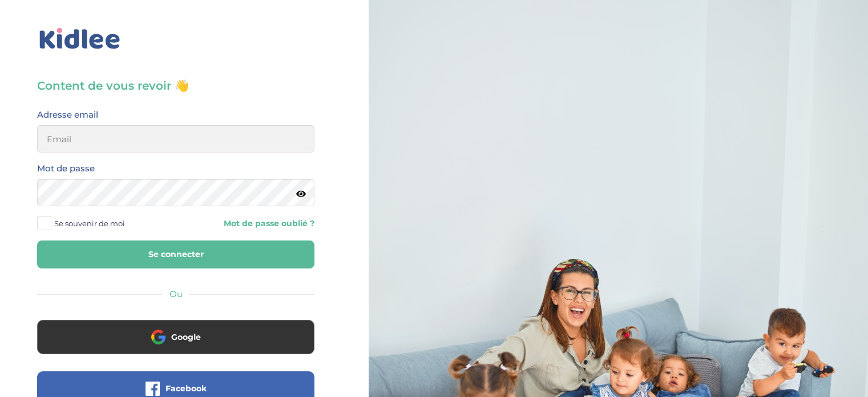 The width and height of the screenshot is (868, 397). I want to click on span: Ou, so click(176, 294).